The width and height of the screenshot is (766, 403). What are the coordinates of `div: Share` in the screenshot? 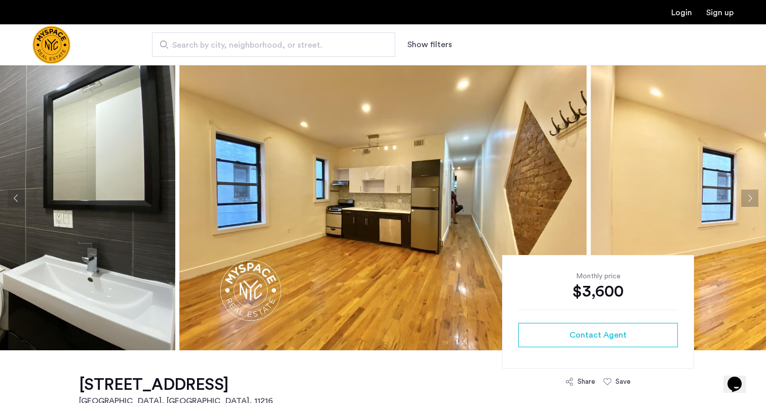 It's located at (586, 382).